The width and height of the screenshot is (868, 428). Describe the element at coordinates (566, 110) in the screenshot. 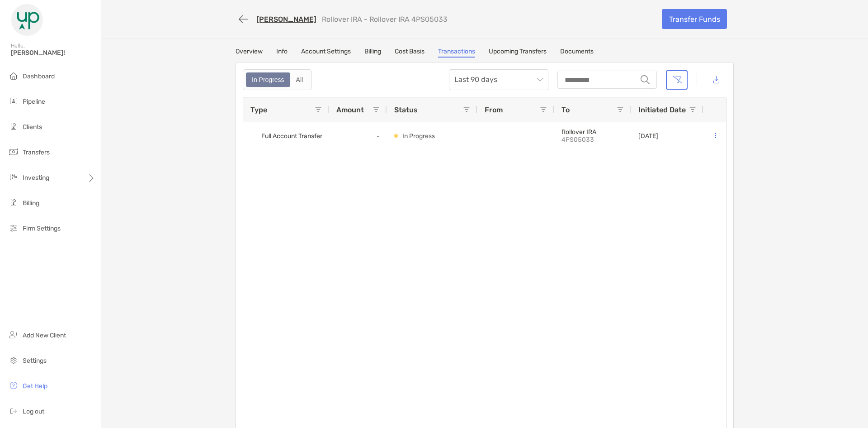

I see `span: To` at that location.